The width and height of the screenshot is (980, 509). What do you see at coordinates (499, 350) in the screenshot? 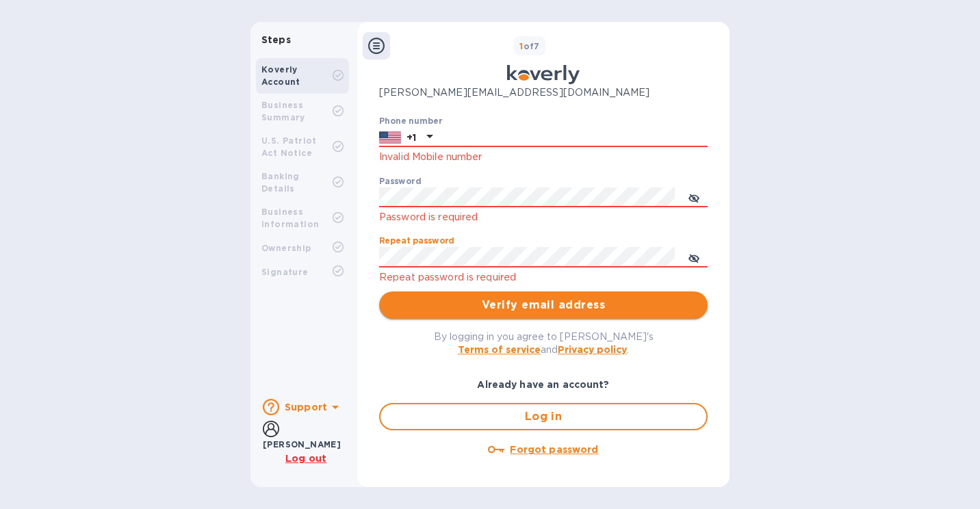
I see `b: Terms of service` at bounding box center [499, 350].